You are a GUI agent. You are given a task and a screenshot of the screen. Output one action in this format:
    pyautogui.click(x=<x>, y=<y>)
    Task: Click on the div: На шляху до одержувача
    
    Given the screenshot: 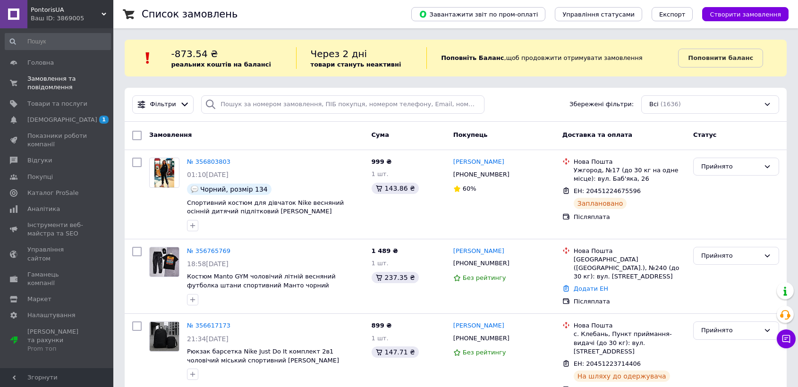 What is the action you would take?
    pyautogui.click(x=622, y=376)
    